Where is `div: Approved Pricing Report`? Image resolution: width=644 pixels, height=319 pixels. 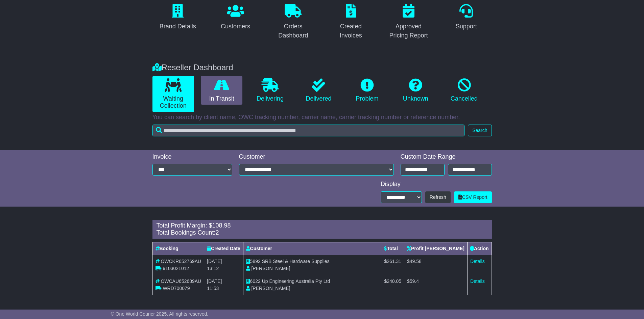
div: Approved Pricing Report is located at coordinates (408, 31).